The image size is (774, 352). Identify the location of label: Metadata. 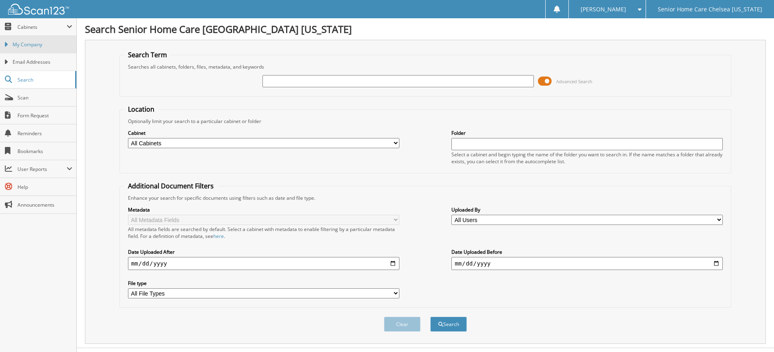
(264, 210).